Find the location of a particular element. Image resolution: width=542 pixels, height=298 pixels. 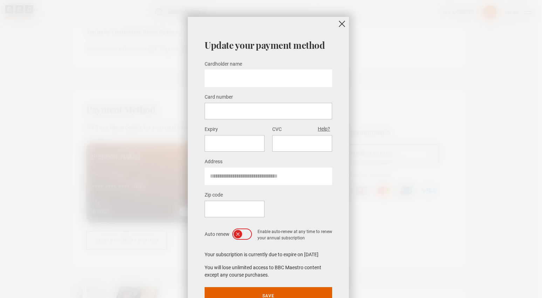

p: Enable auto-renew at any time to renew your annual subscription is located at coordinates (295, 235).